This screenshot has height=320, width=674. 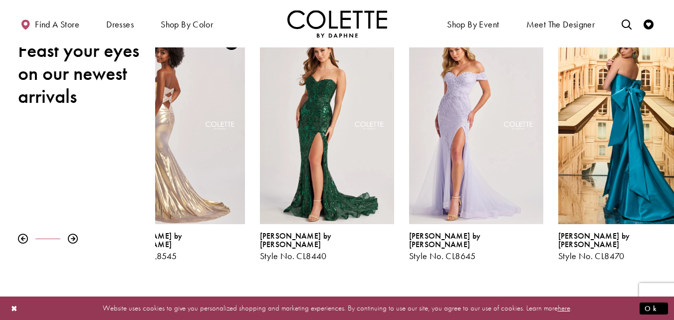 What do you see at coordinates (327, 126) in the screenshot?
I see `a: Visit Colette by Daphne Style No. CL8440 Page` at bounding box center [327, 126].